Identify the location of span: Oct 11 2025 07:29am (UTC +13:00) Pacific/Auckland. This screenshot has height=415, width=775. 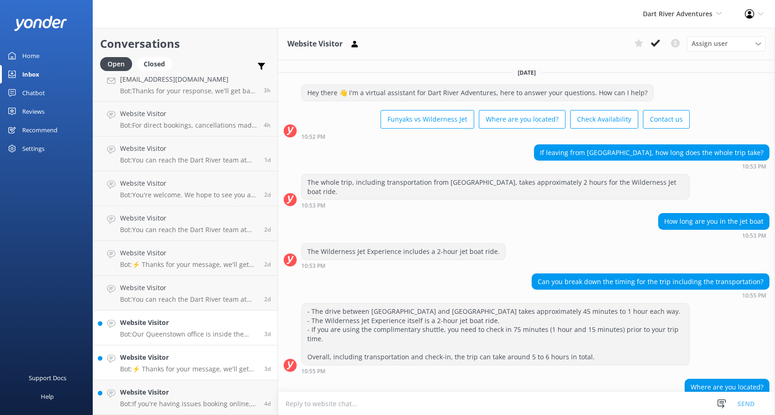
(268, 194).